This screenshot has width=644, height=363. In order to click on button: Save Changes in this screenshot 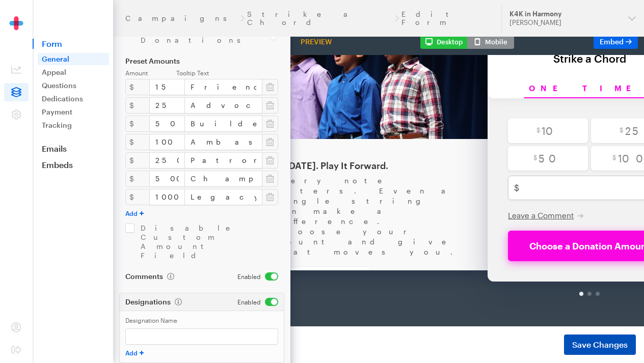, I will do `click(600, 345)`.